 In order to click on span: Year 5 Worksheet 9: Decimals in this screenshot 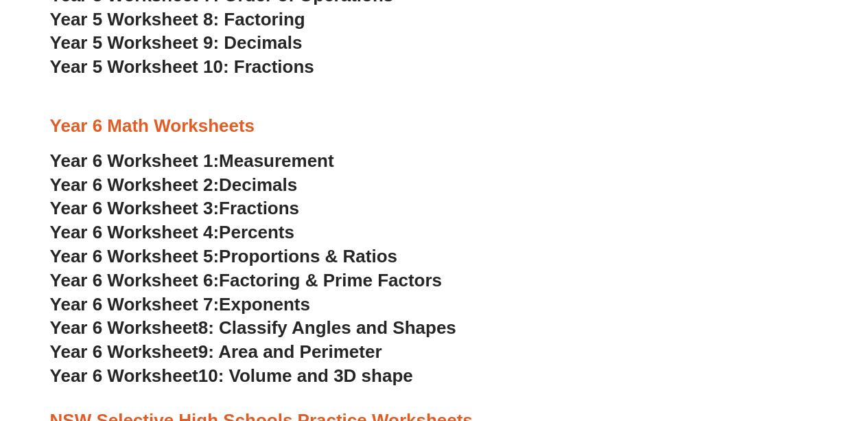, I will do `click(176, 43)`.